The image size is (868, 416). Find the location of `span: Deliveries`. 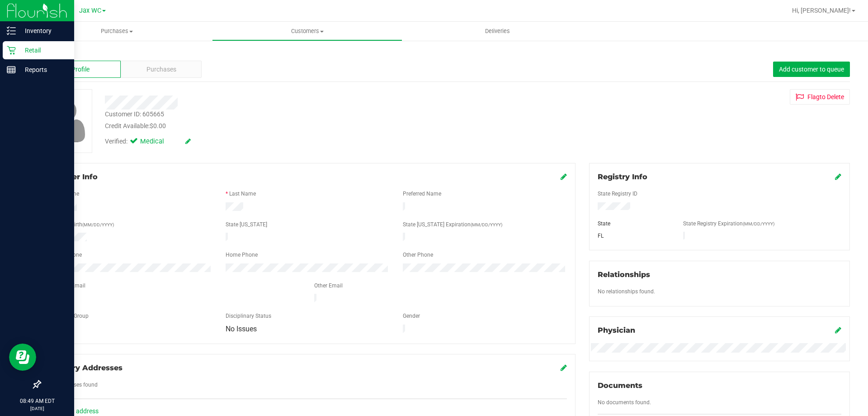

span: Deliveries is located at coordinates (498, 31).